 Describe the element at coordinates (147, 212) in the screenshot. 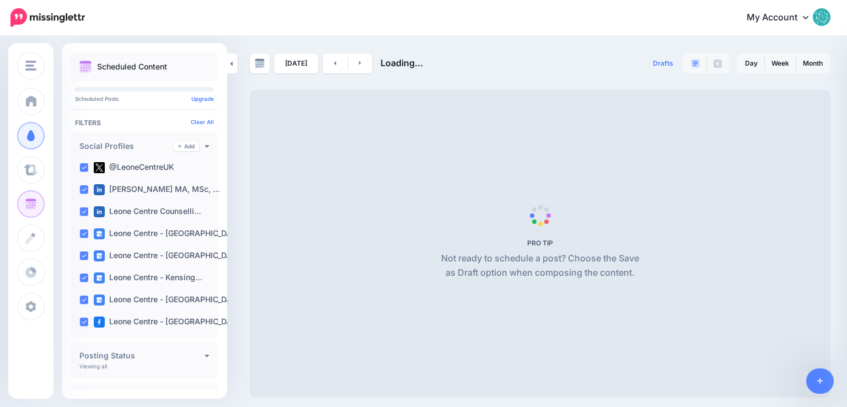

I see `label: Leone Centre Counselli…` at that location.